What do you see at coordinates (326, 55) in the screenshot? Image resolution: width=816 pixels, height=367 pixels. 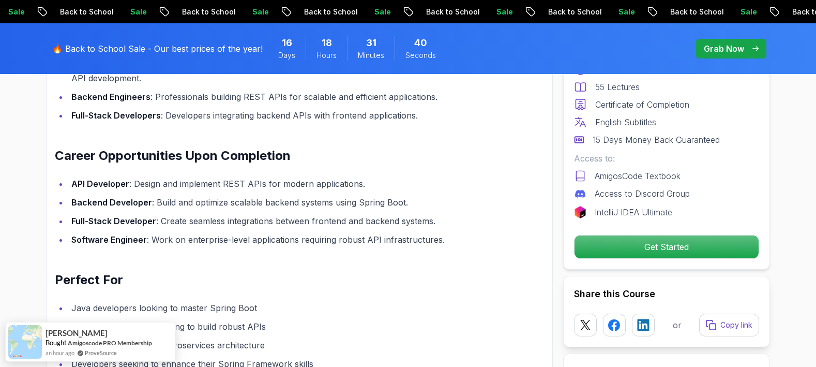 I see `span: Hours` at bounding box center [326, 55].